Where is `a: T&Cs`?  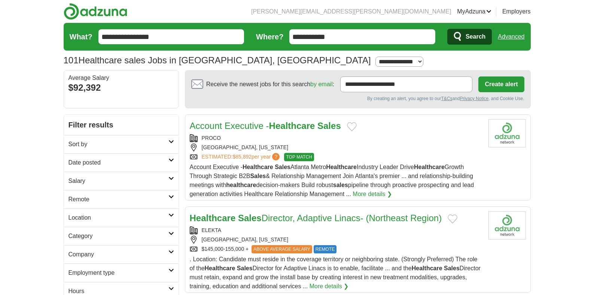
a: T&Cs is located at coordinates (447, 98).